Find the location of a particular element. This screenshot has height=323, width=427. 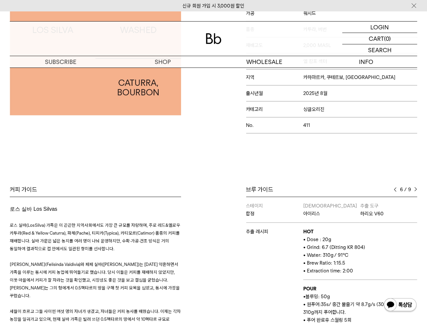

p: WHOLESALE is located at coordinates (265, 62).